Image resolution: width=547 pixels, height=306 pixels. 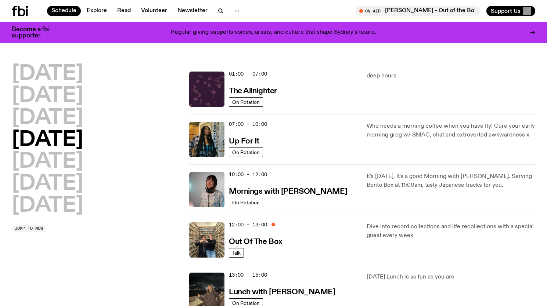 What do you see at coordinates (248, 174) in the screenshot?
I see `span: 10:00 - 12:00` at bounding box center [248, 174].